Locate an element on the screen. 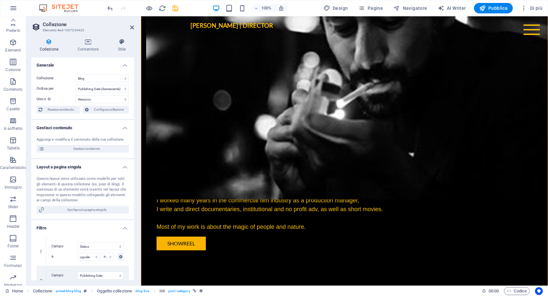 The height and width of the screenshot is (296, 548). p: Formulari is located at coordinates (13, 266).